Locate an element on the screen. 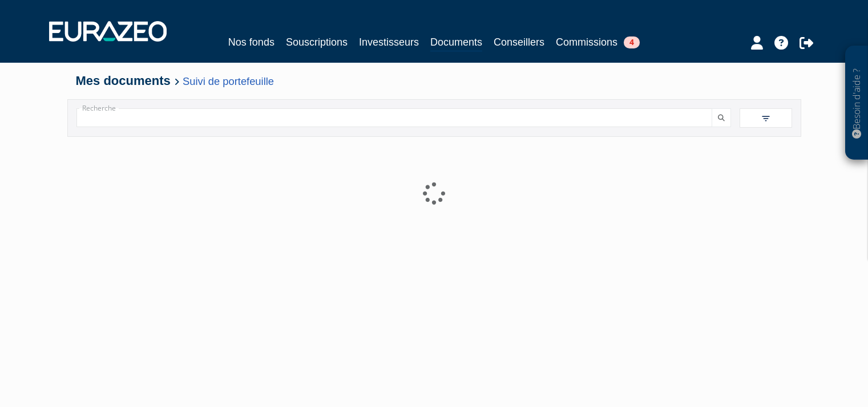 This screenshot has height=407, width=868. p: Besoin d'aide ? is located at coordinates (857, 103).